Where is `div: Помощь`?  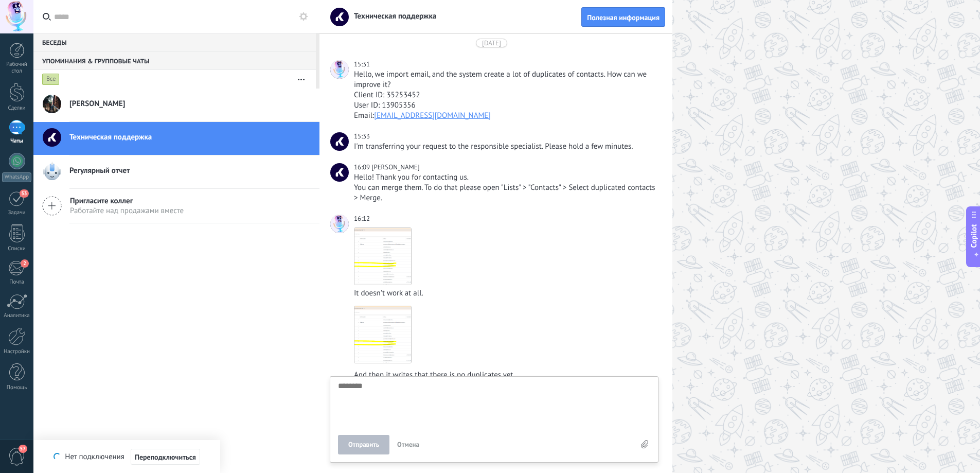
div: Помощь is located at coordinates (17, 388).